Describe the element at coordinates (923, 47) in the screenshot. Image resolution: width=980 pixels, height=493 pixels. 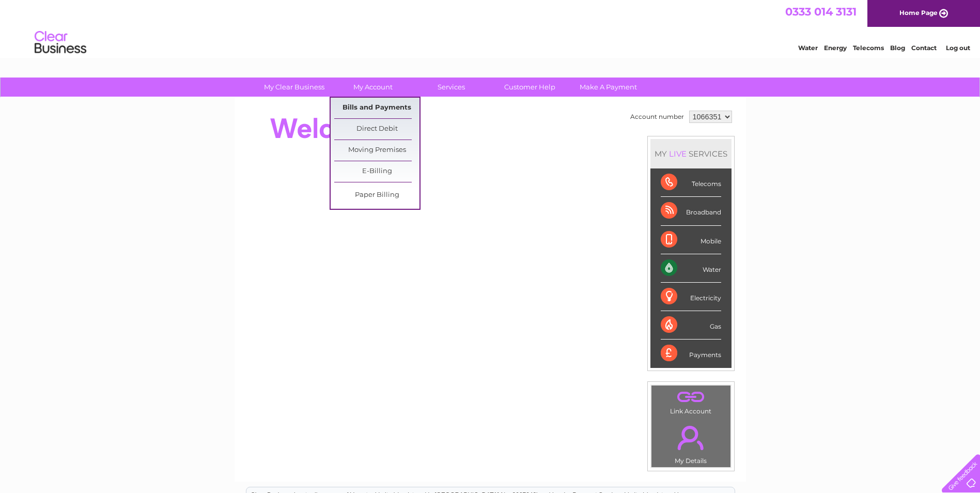
I see `a: Contact` at that location.